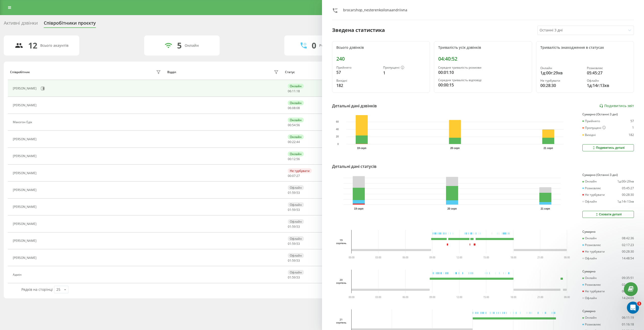 This screenshot has height=330, width=644. I want to click on text: 03:00, so click(378, 297).